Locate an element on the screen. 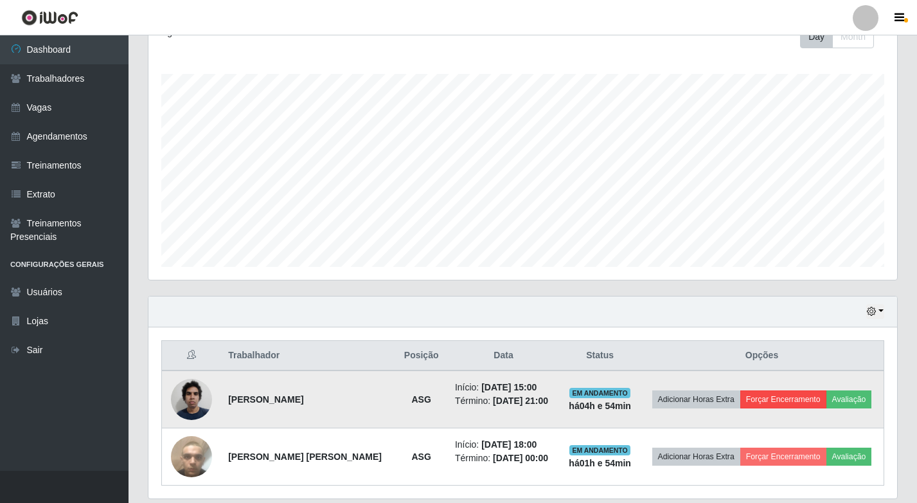  th: Trabalhador is located at coordinates (308, 356).